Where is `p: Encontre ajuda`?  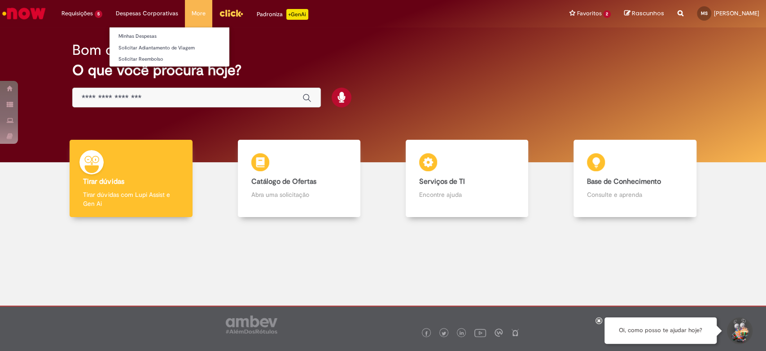 p: Encontre ajuda is located at coordinates (467, 194).